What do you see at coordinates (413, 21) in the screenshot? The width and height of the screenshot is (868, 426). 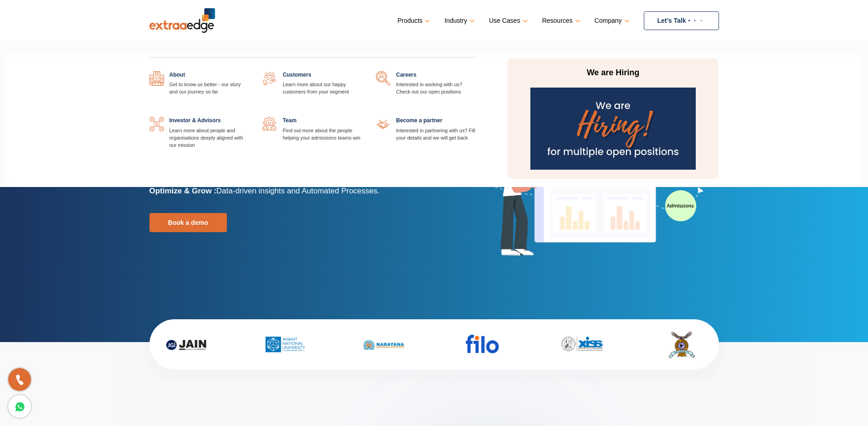 I see `a: Products` at bounding box center [413, 21].